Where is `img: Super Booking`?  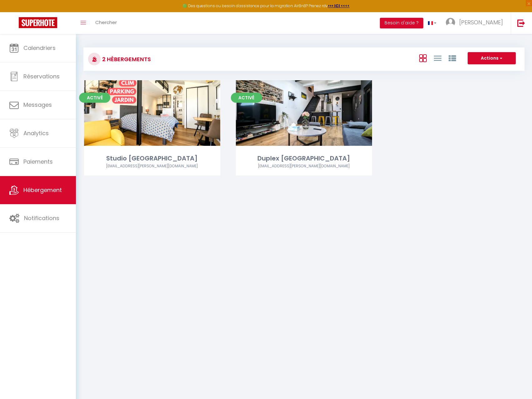
img: Super Booking is located at coordinates (38, 23).